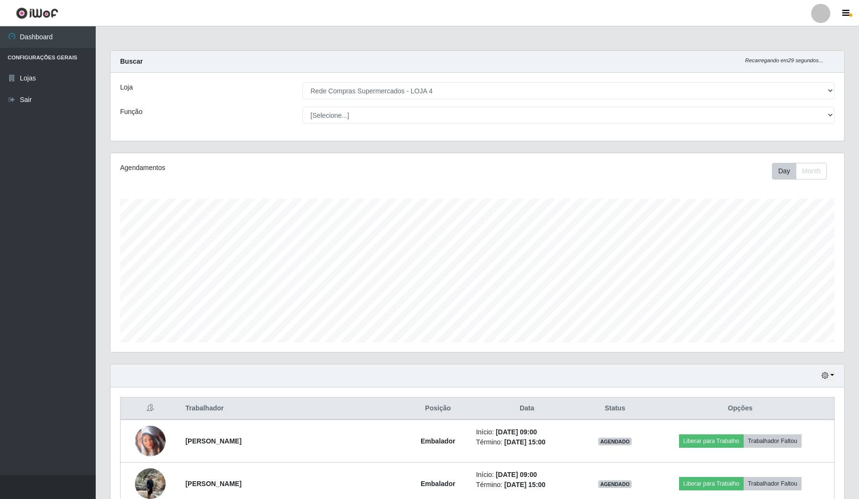 This screenshot has width=859, height=499. Describe the element at coordinates (265, 168) in the screenshot. I see `div: Agendamentos` at that location.